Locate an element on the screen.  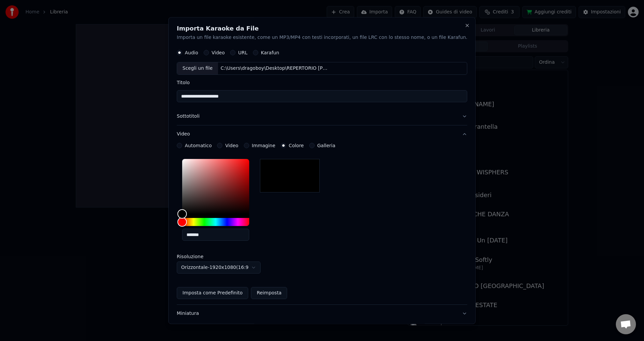
button: Reimposta is located at coordinates (269, 293).